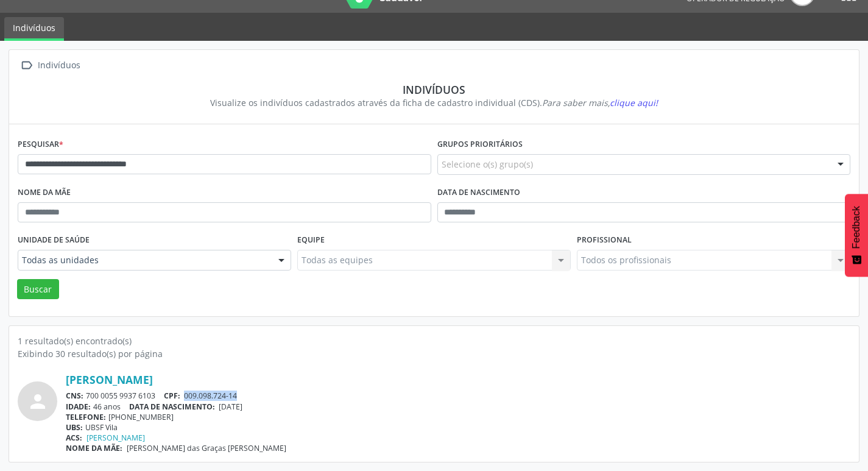 This screenshot has height=471, width=868. Describe the element at coordinates (78, 406) in the screenshot. I see `span: IDADE:` at that location.